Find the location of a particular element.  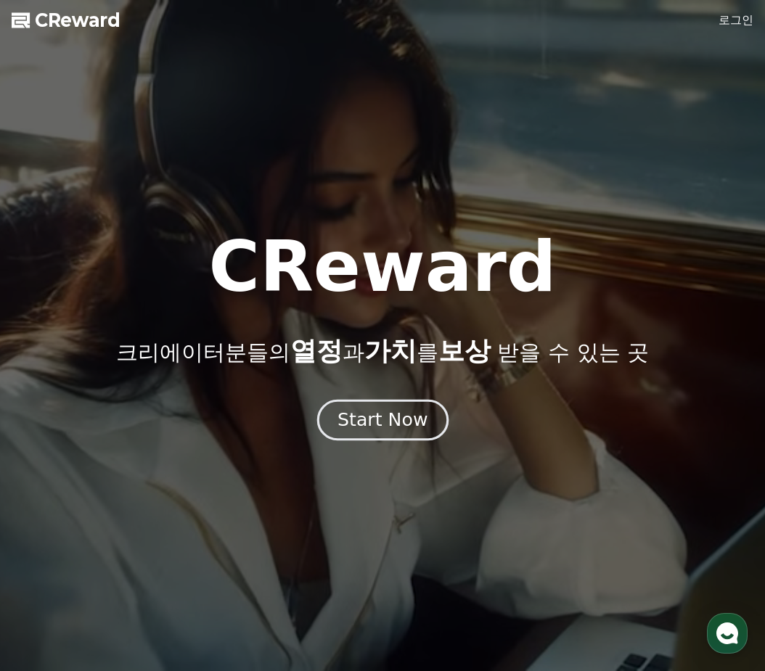

a: 로그인 is located at coordinates (736, 20).